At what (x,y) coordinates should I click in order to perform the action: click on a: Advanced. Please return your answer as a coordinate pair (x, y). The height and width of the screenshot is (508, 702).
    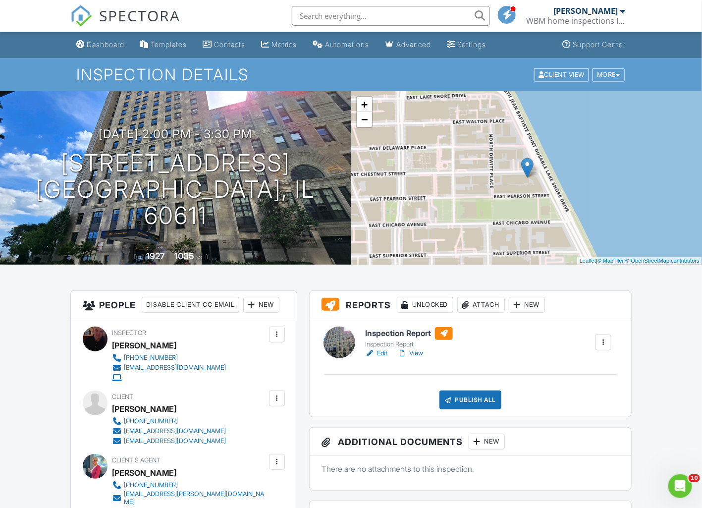
    Looking at the image, I should click on (408, 45).